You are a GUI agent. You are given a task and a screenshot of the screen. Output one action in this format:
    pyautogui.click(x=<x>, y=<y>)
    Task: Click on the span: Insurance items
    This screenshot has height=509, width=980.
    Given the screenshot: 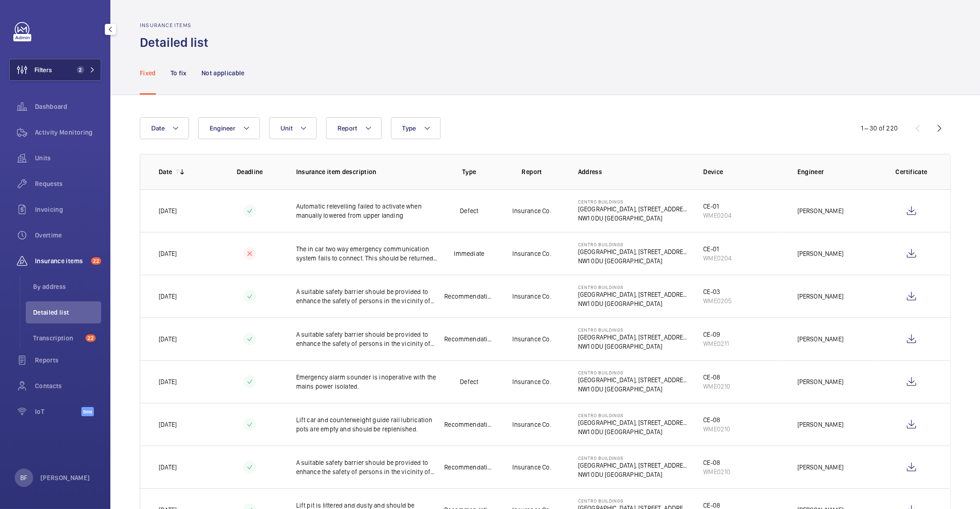 What is the action you would take?
    pyautogui.click(x=61, y=261)
    